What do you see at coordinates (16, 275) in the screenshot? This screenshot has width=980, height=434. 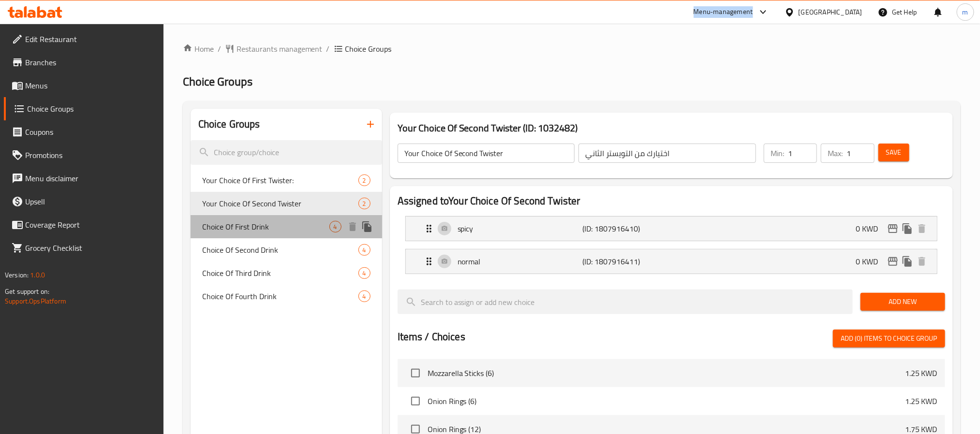 I see `span: Version:` at bounding box center [16, 275].